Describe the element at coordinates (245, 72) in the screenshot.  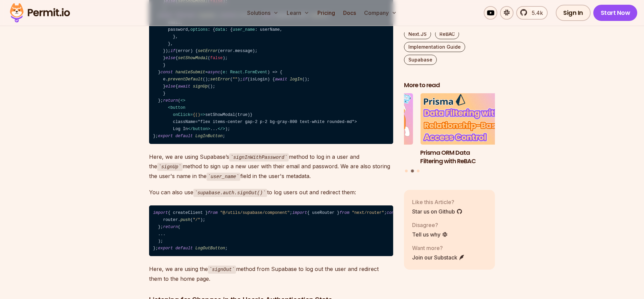
I see `span: e: React.FormEvent` at that location.